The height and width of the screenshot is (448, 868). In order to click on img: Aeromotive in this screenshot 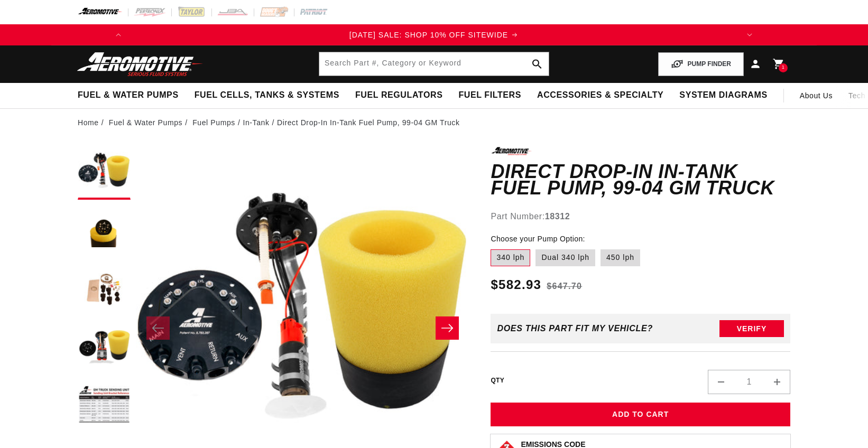, I will do `click(140, 64)`.